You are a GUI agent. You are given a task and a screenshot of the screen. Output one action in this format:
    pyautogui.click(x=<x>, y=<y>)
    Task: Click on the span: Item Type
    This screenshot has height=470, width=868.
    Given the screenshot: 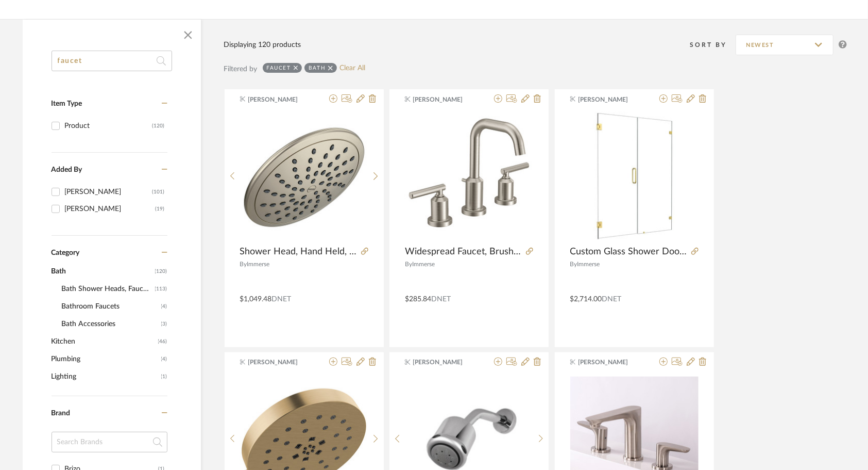 What is the action you would take?
    pyautogui.click(x=67, y=104)
    